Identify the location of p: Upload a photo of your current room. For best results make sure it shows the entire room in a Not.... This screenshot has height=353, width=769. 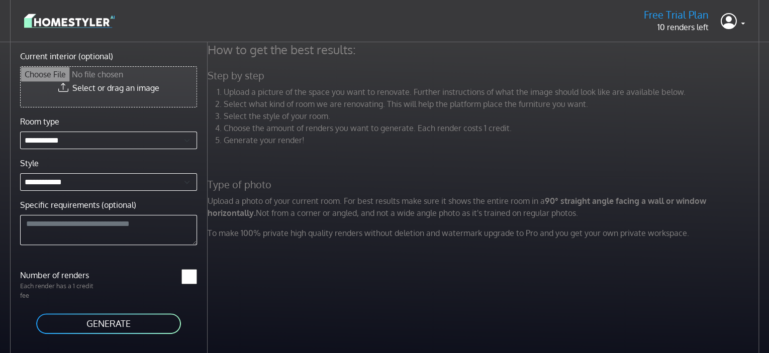
(484, 207).